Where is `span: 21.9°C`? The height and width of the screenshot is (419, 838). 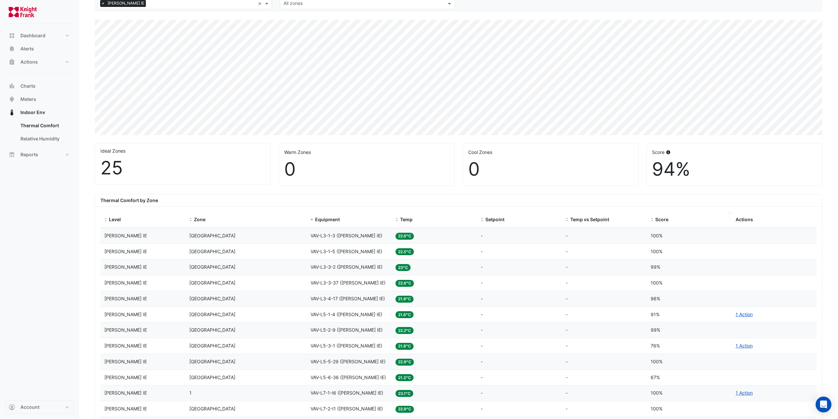
span: 21.9°C is located at coordinates (404, 299).